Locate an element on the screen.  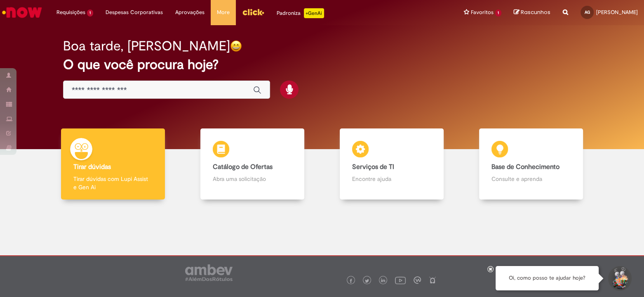
img: ServiceNow is located at coordinates (22, 13).